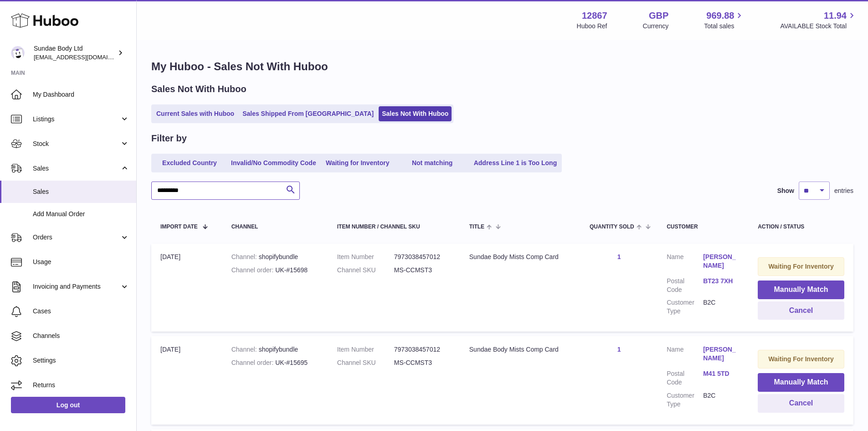 This screenshot has height=431, width=868. Describe the element at coordinates (273, 163) in the screenshot. I see `a: Invalid/No Commodity Code` at that location.